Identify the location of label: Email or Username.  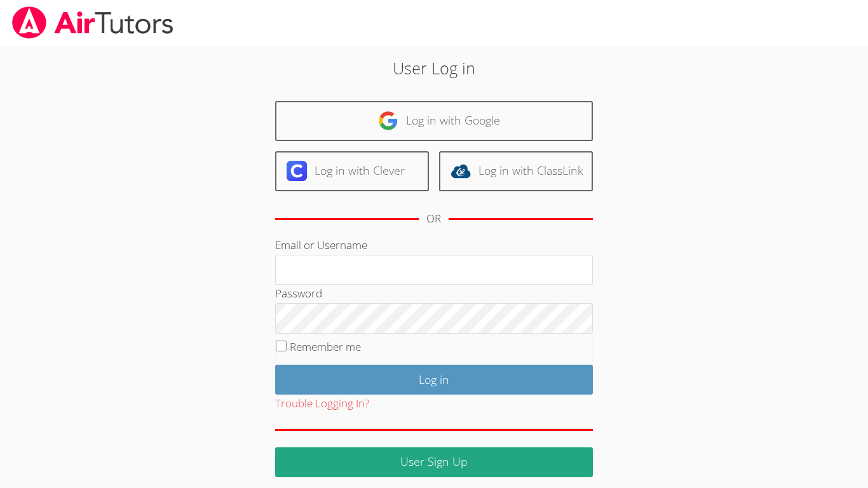
(321, 244).